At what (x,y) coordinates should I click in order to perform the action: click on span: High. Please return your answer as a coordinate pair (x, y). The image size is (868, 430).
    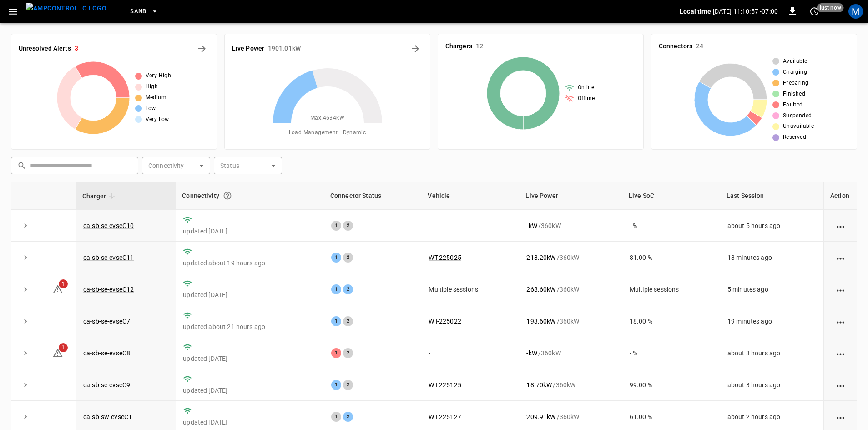
    Looking at the image, I should click on (152, 87).